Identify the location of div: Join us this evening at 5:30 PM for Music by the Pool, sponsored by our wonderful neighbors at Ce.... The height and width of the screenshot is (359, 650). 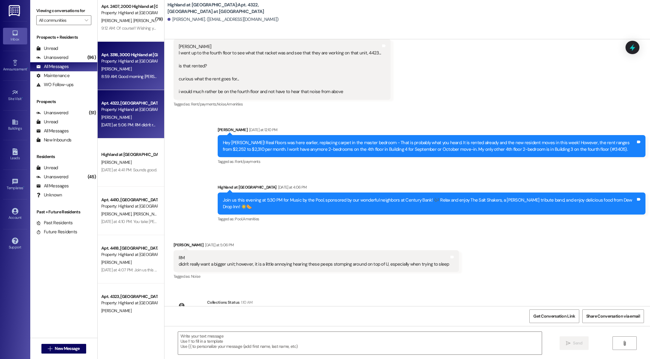
(429, 203).